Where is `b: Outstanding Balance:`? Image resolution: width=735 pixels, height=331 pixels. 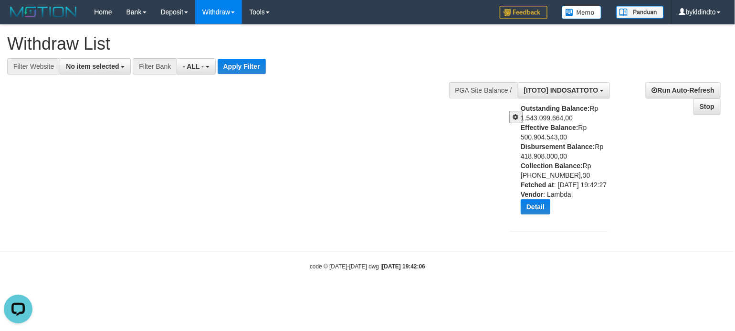 b: Outstanding Balance: is located at coordinates (555, 108).